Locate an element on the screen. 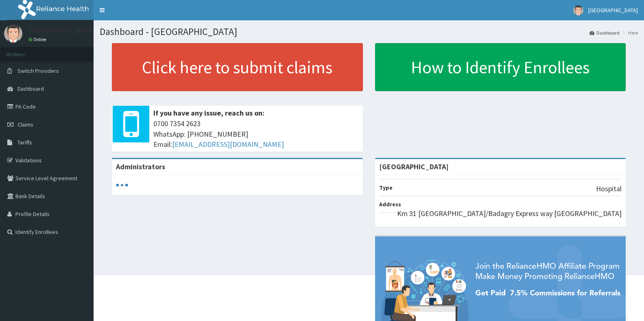 This screenshot has height=321, width=644. a: Click here to submit claims is located at coordinates (237, 67).